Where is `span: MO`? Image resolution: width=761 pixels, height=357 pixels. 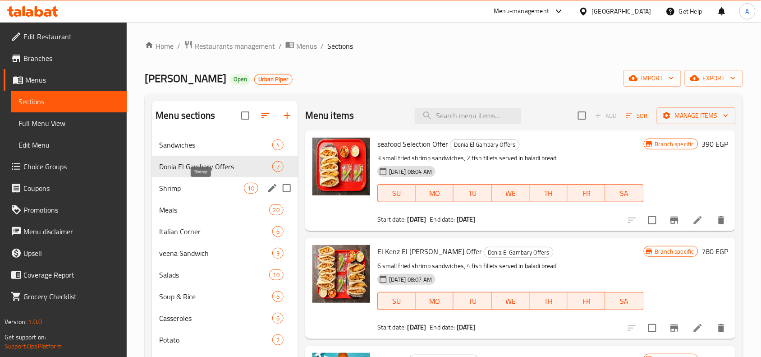
span: MO is located at coordinates (435, 193).